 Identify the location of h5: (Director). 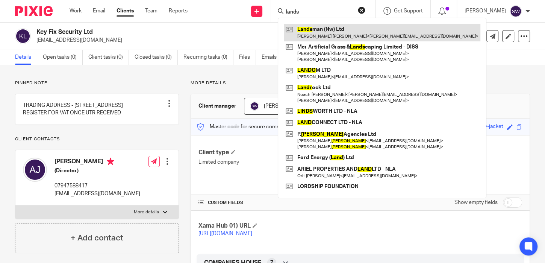
(97, 171).